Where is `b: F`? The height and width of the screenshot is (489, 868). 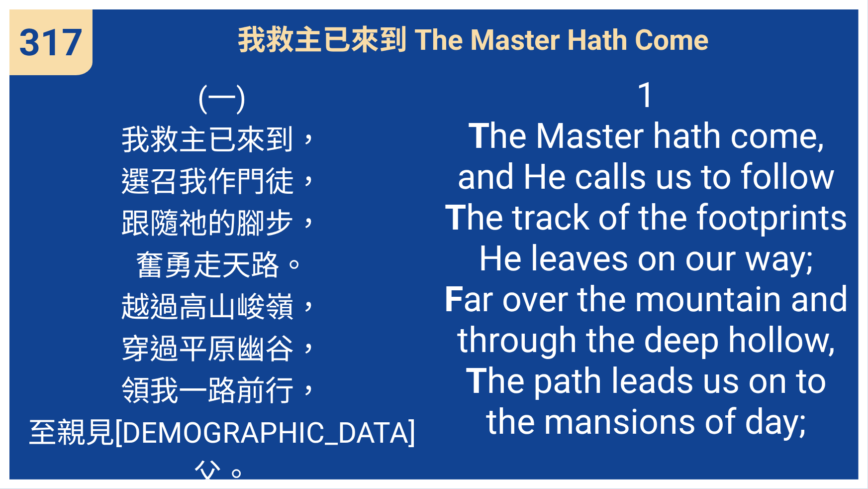
b: F is located at coordinates (454, 299).